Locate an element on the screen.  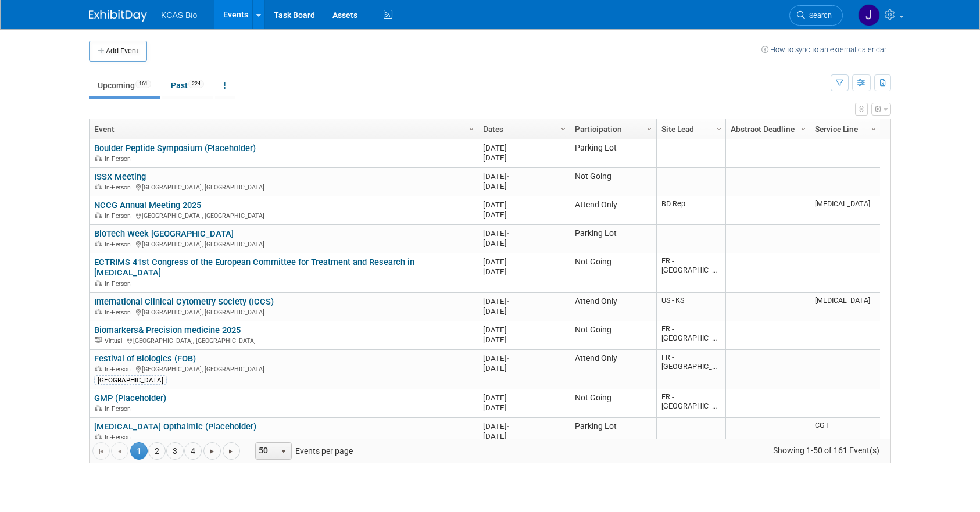
a: GMP (Placeholder) is located at coordinates (130, 398).